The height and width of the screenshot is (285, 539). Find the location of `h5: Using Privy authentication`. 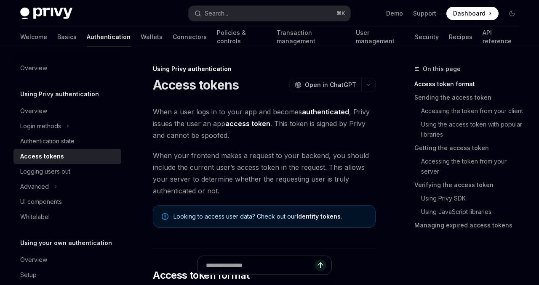

h5: Using Privy authentication is located at coordinates (59, 94).